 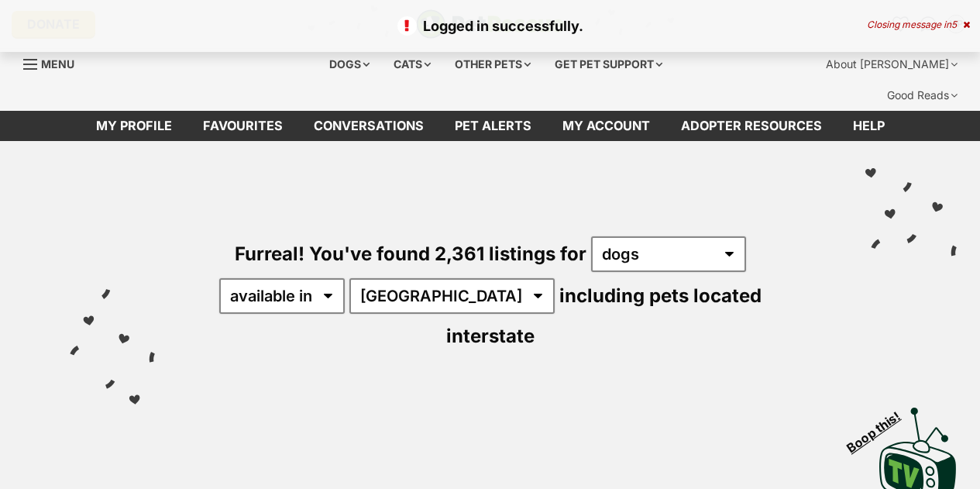 I want to click on a: My account, so click(x=606, y=125).